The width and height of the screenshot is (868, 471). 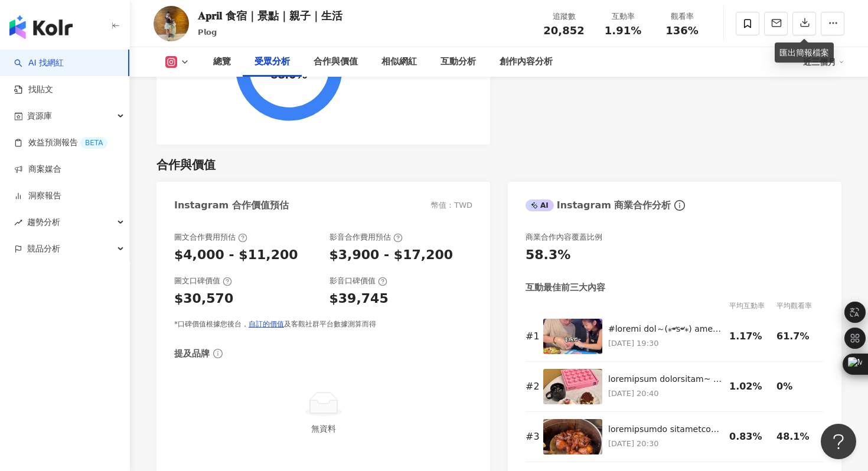 I want to click on div: $3,900 - $17,200, so click(x=391, y=255).